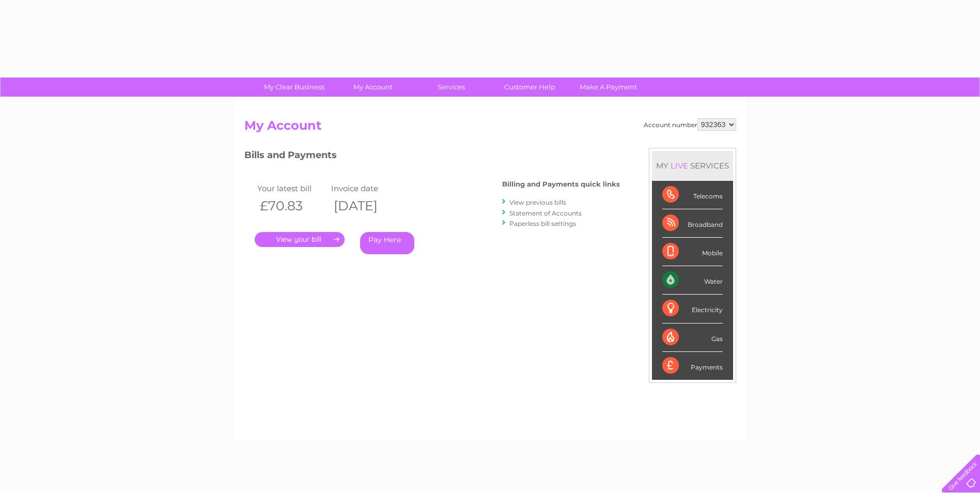 This screenshot has width=980, height=493. Describe the element at coordinates (561, 184) in the screenshot. I see `h4: Billing and Payments quick links` at that location.